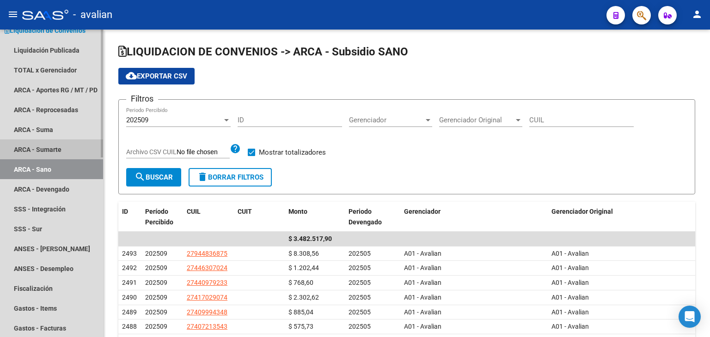 The width and height of the screenshot is (710, 337). Describe the element at coordinates (301, 283) in the screenshot. I see `span: $ 768,60` at that location.